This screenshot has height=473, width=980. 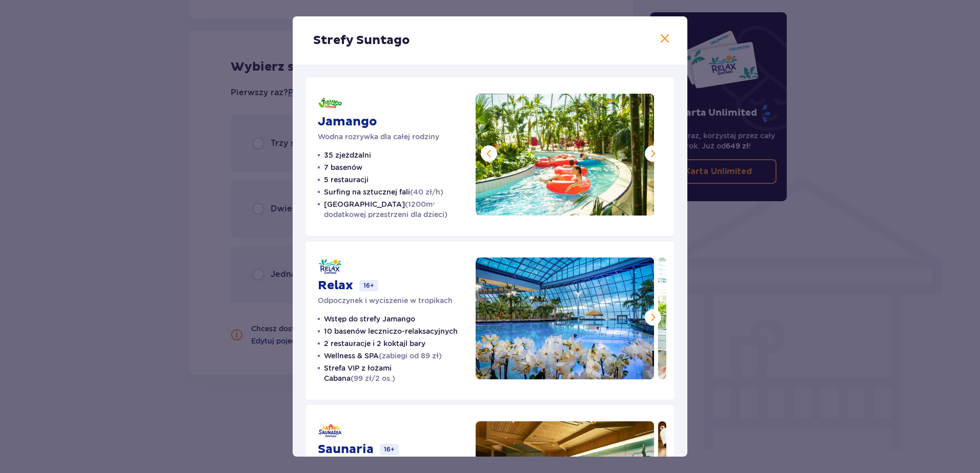 What do you see at coordinates (390, 331) in the screenshot?
I see `p: 10 basenów leczniczo-relaksacyjnych` at bounding box center [390, 331].